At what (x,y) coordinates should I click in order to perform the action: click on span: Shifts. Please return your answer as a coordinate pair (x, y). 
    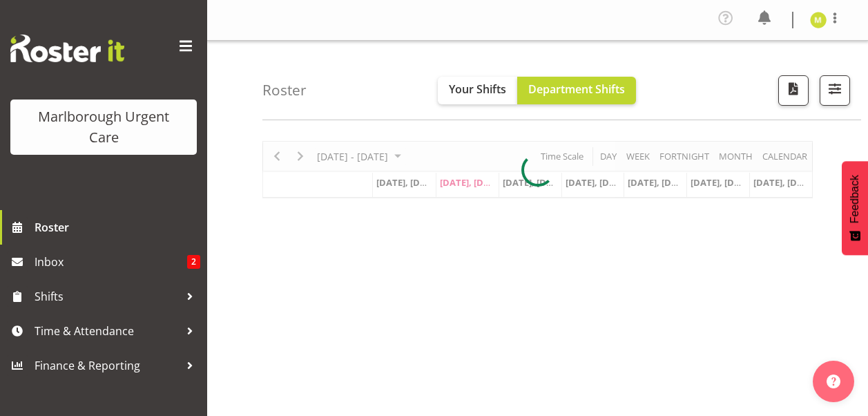
    Looking at the image, I should click on (107, 296).